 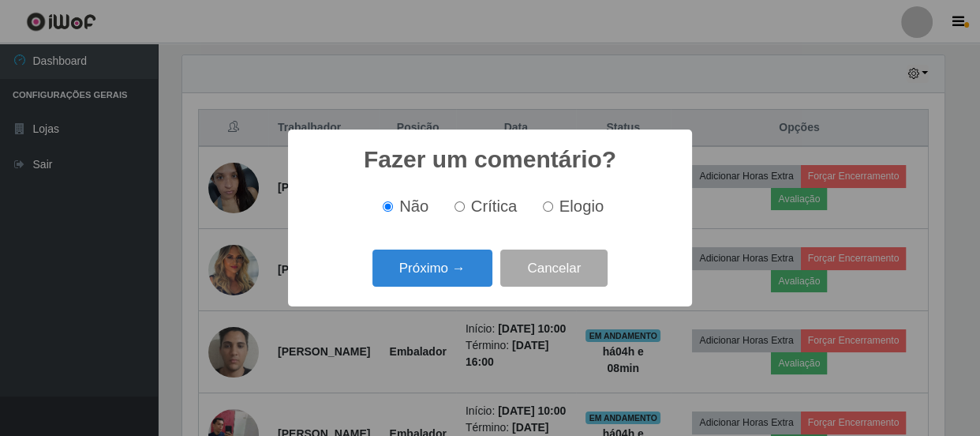 What do you see at coordinates (554, 268) in the screenshot?
I see `button: Cancelar` at bounding box center [554, 268].